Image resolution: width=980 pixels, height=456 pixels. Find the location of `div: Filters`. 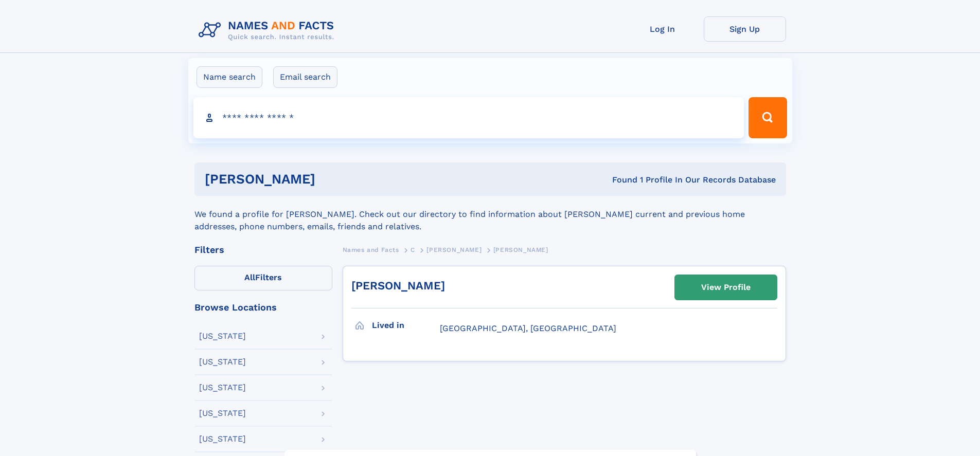

div: Filters is located at coordinates (264, 250).